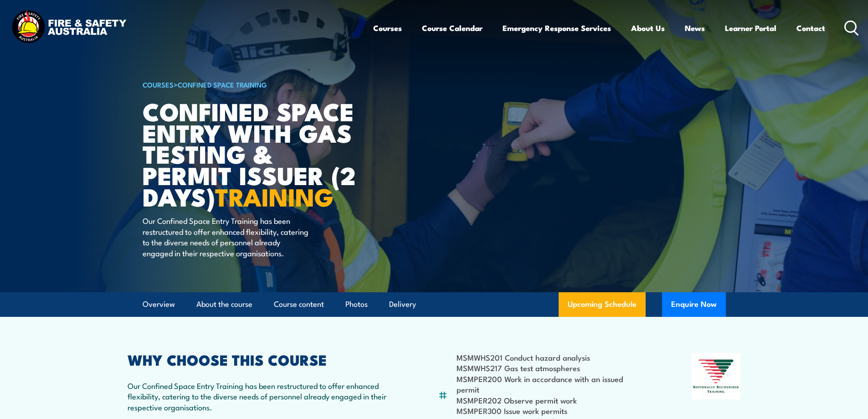 The width and height of the screenshot is (868, 419). What do you see at coordinates (224, 304) in the screenshot?
I see `a: About the course` at bounding box center [224, 304].